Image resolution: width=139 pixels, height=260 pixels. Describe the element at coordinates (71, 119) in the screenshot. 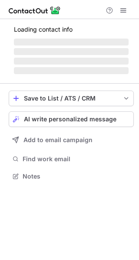

I see `button: AI write personalized message` at that location.